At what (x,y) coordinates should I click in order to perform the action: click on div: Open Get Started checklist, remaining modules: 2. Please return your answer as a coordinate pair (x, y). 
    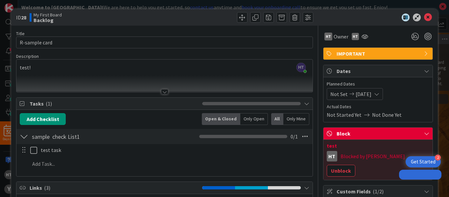
    Looking at the image, I should click on (423, 162).